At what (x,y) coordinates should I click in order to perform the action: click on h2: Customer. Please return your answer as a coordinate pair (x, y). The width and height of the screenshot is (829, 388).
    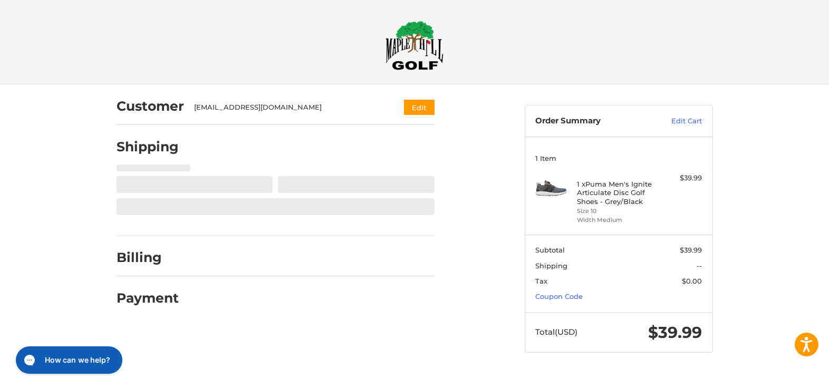
    Looking at the image, I should click on (150, 106).